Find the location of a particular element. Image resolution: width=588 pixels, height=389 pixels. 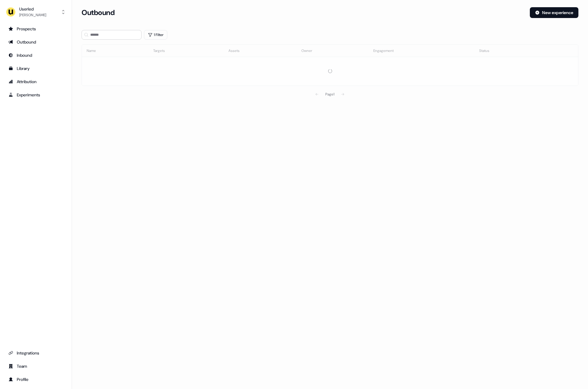

a: Go to templates is located at coordinates (36, 68).